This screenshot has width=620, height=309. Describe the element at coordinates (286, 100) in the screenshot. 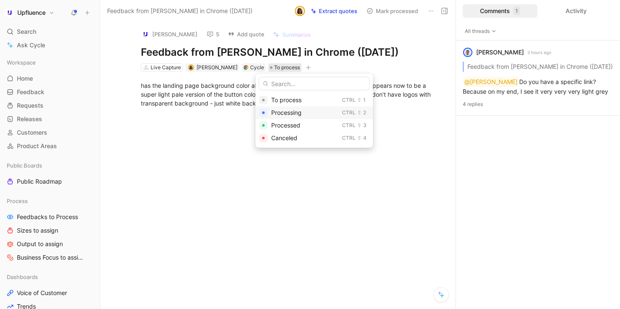

I see `span: To process` at that location.